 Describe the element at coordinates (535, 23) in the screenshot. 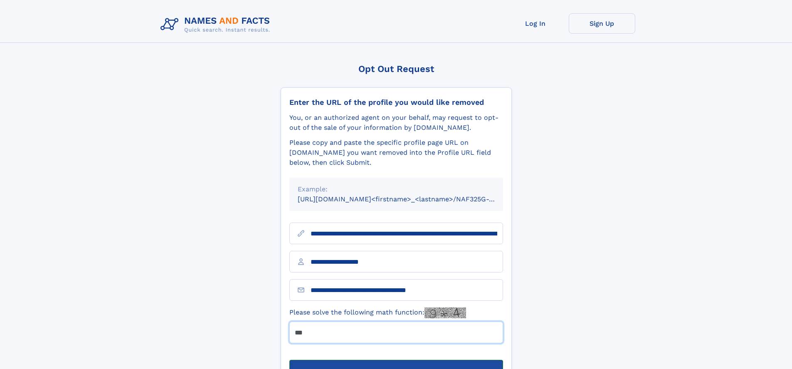

I see `a: Log In` at that location.